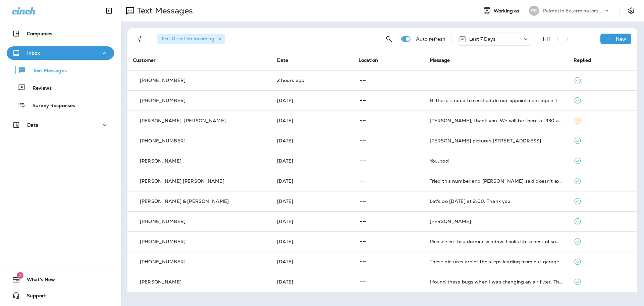 The image size is (644, 306). What do you see at coordinates (188, 39) in the screenshot?
I see `span: Text Direction : Incoming` at bounding box center [188, 39].